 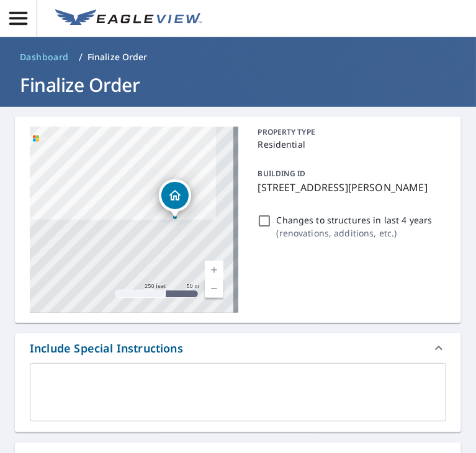 I want to click on p: PROPERTY TYPE, so click(x=350, y=132).